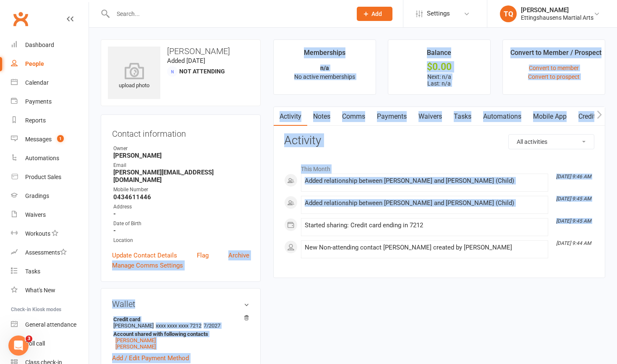  What do you see at coordinates (38, 234) in the screenshot?
I see `div: Workouts` at bounding box center [38, 234].